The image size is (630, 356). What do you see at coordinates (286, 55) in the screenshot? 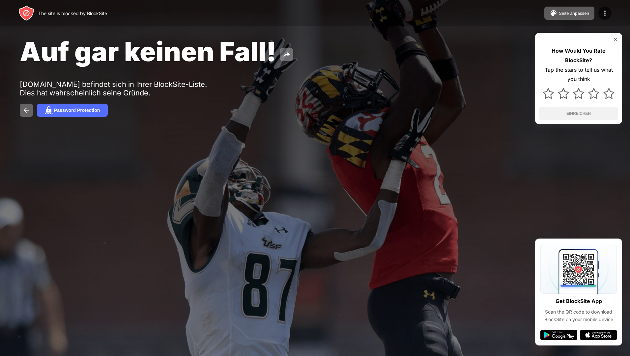
I see `img: share.svg` at bounding box center [286, 55].